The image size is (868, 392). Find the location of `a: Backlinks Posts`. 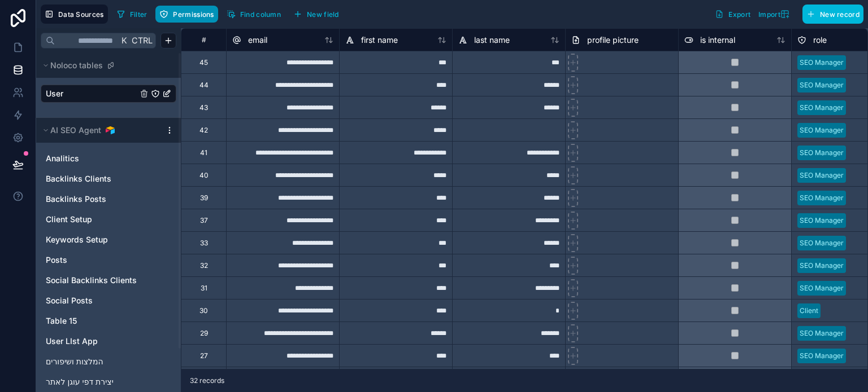

a: Backlinks Posts is located at coordinates (97, 199).